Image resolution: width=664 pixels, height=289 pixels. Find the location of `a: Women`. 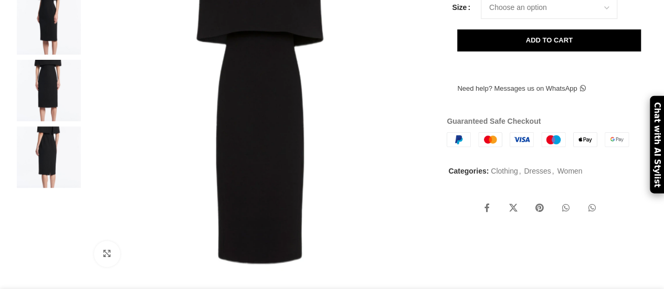

a: Women is located at coordinates (569, 171).